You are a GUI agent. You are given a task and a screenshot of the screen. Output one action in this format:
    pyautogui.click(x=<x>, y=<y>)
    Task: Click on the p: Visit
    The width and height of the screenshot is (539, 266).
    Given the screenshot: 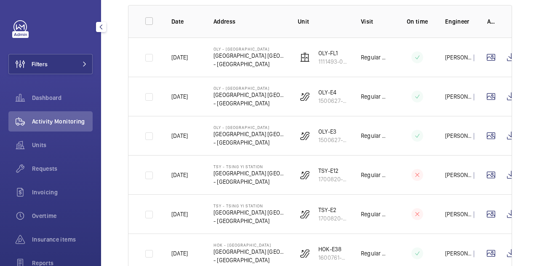 What is the action you would take?
    pyautogui.click(x=375, y=21)
    